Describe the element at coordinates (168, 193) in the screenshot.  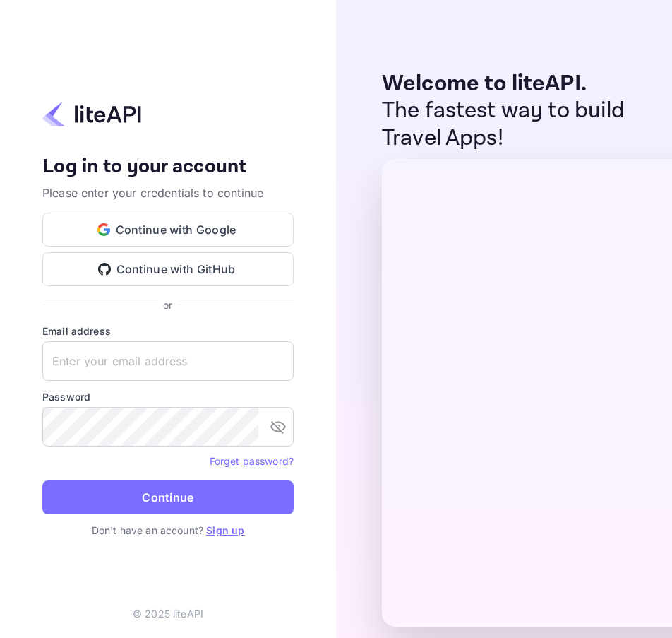
I see `p: Please enter your credentials to continue` at that location.